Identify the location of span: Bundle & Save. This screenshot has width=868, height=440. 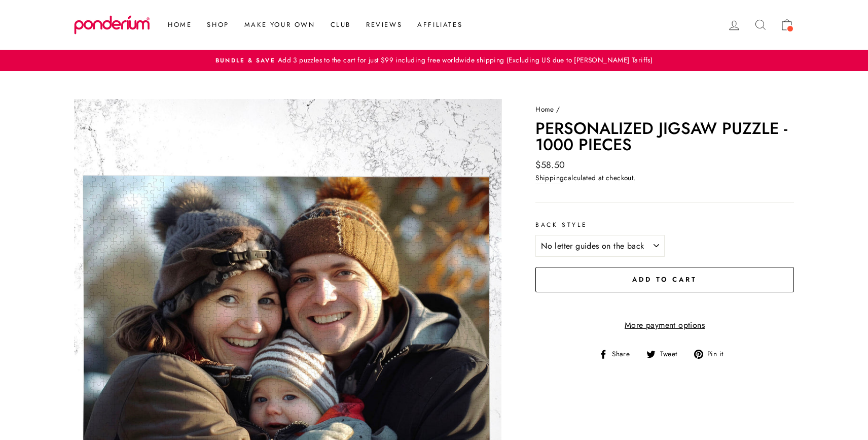
(246, 60).